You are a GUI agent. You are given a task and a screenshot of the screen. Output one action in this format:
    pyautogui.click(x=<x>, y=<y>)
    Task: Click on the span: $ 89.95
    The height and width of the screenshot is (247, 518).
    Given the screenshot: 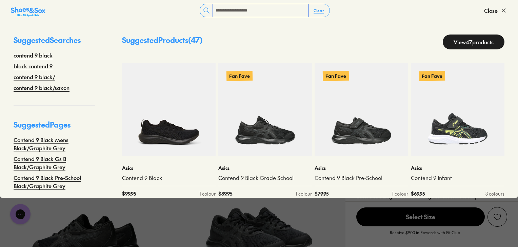 What is the action you would take?
    pyautogui.click(x=225, y=194)
    